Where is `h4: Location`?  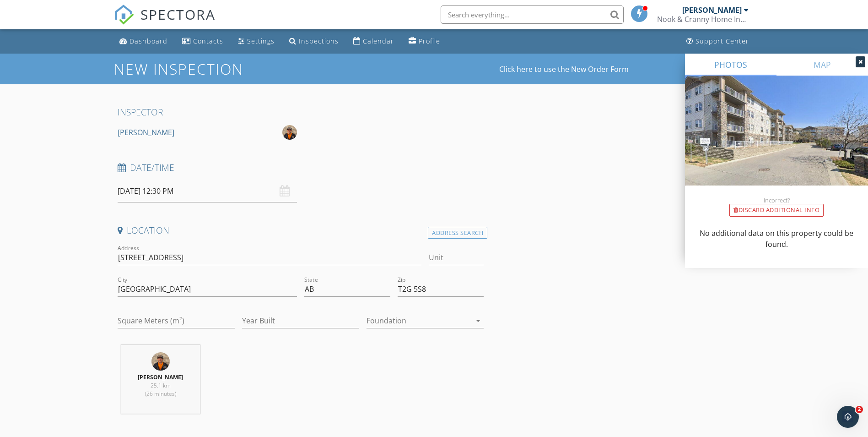
h4: Location is located at coordinates (301, 230).